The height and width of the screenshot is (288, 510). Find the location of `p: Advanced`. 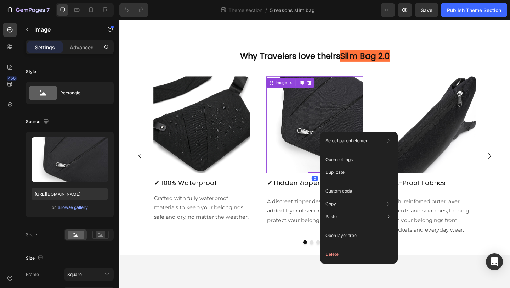

p: Advanced is located at coordinates (82, 47).